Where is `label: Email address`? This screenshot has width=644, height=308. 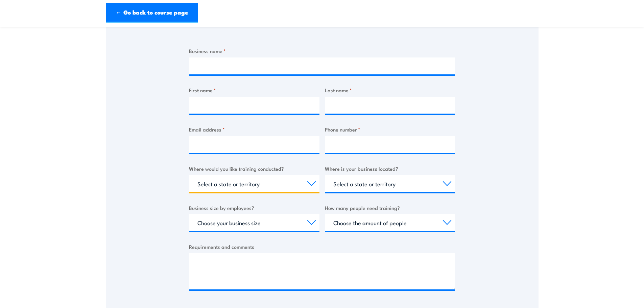
label: Email address is located at coordinates (254, 129).